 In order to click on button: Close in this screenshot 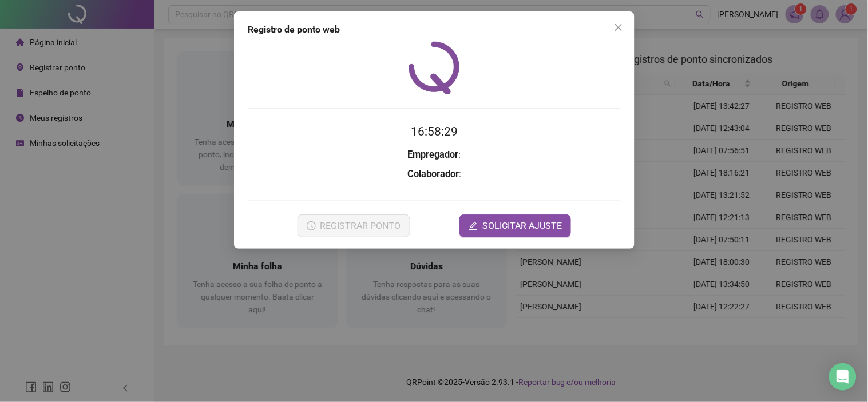, I will do `click(618, 27)`.